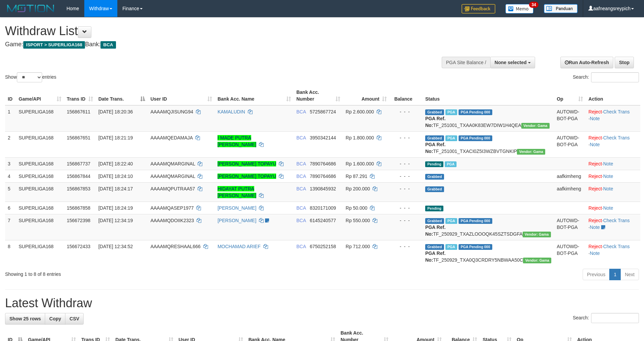 The height and width of the screenshot is (341, 644). Describe the element at coordinates (323, 246) in the screenshot. I see `span: Copy 6750252158 to clipboard` at that location.